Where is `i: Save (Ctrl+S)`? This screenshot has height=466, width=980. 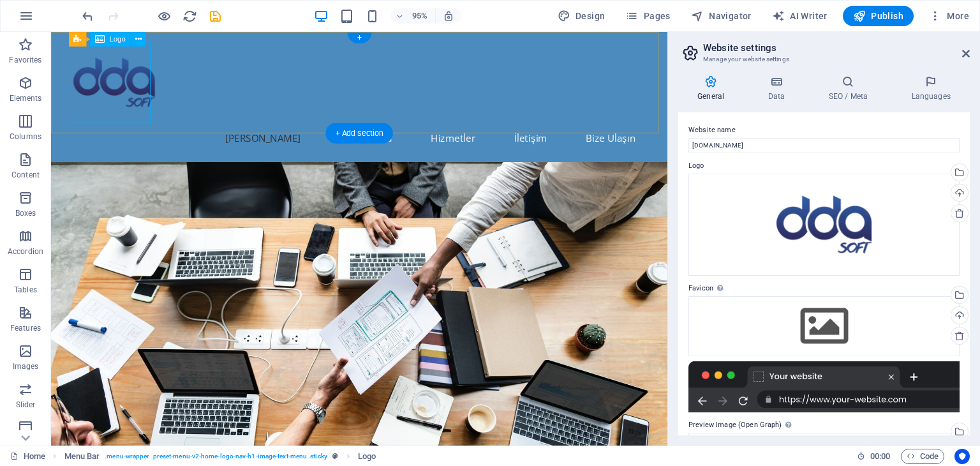 i: Save (Ctrl+S) is located at coordinates (215, 16).